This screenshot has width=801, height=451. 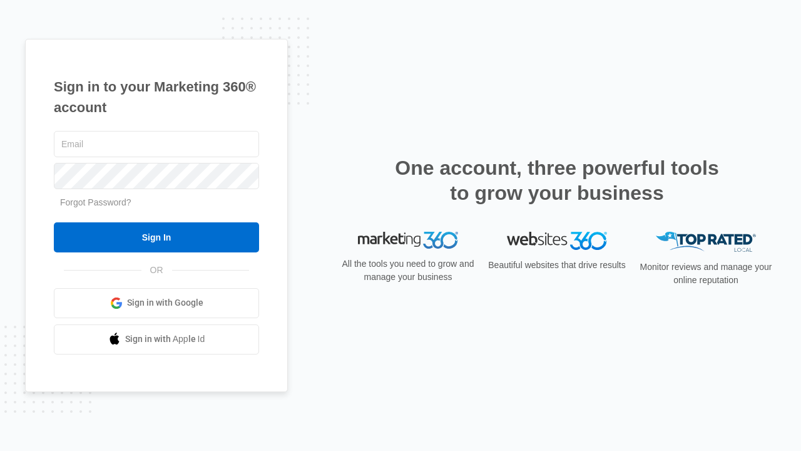 What do you see at coordinates (557, 240) in the screenshot?
I see `img: Websites 360` at bounding box center [557, 240].